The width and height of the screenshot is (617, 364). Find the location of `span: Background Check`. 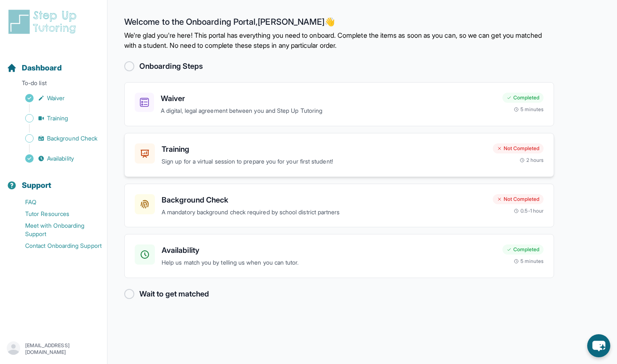

span: Background Check is located at coordinates (72, 138).